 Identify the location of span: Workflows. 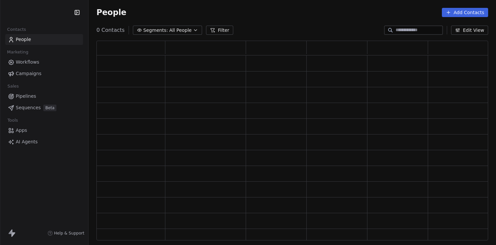
(28, 62).